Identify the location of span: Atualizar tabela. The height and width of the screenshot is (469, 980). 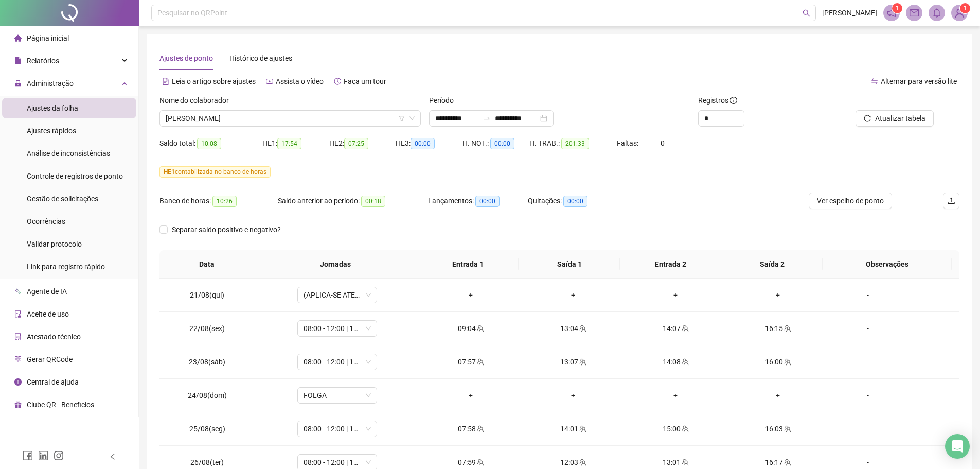
(900, 118).